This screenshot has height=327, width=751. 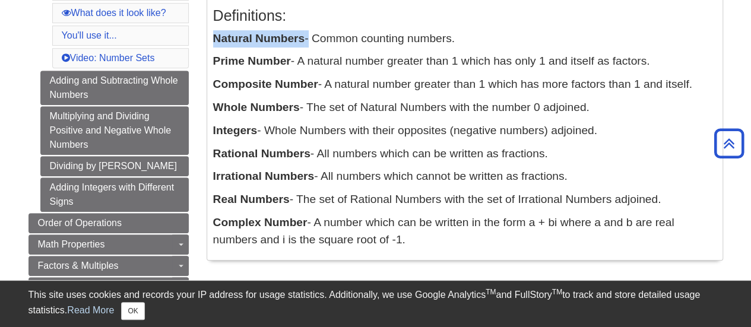 I want to click on p: - Whole Numbers with their opposites (negative numbers) adjoined., so click(x=465, y=131).